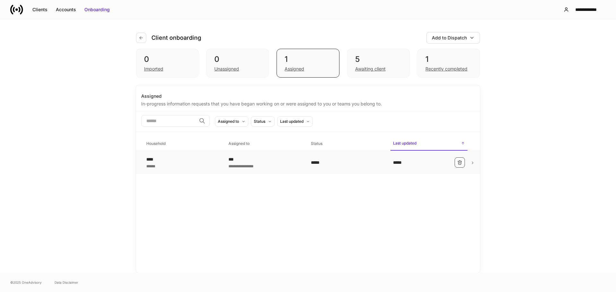  I want to click on div: Clients, so click(40, 10).